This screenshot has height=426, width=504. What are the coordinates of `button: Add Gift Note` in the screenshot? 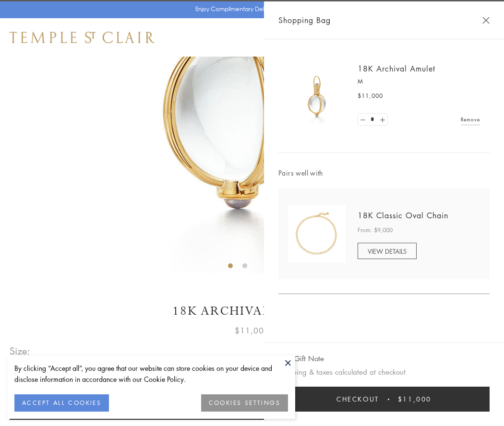 It's located at (301, 359).